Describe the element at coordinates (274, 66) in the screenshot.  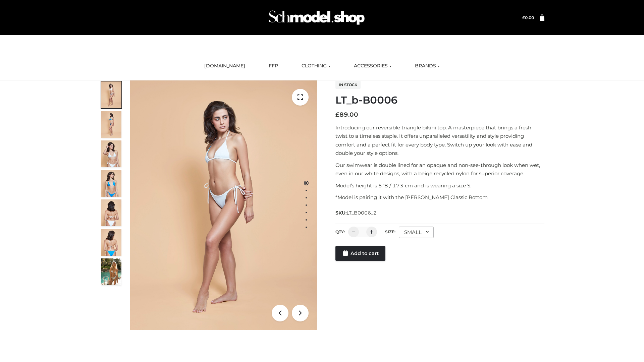
I see `a: FFP` at that location.